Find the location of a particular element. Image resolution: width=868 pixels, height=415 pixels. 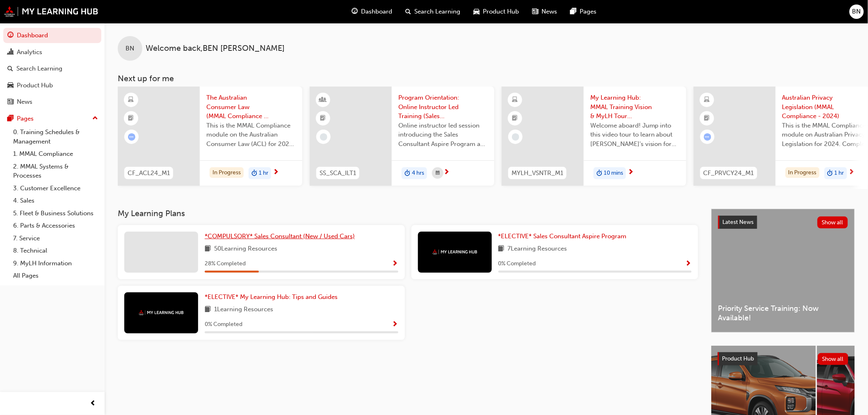

a: 4. Sales is located at coordinates (56, 200).